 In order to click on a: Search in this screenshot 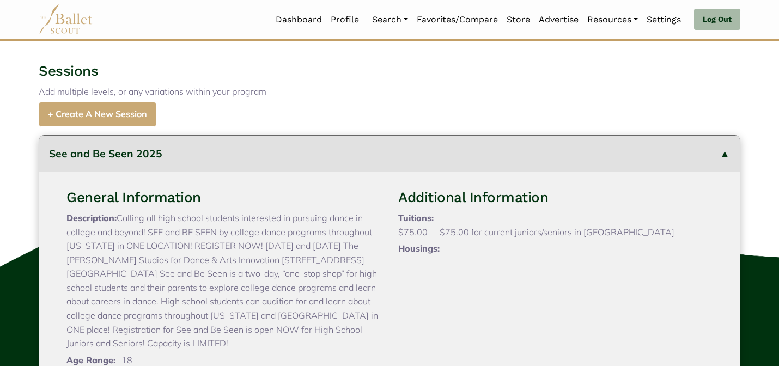, I will do `click(390, 20)`.